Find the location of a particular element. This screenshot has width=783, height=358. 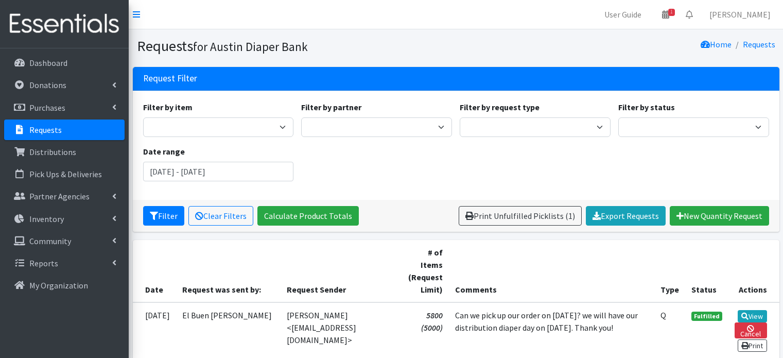

a: Pick Ups & Deliveries is located at coordinates (64, 174).